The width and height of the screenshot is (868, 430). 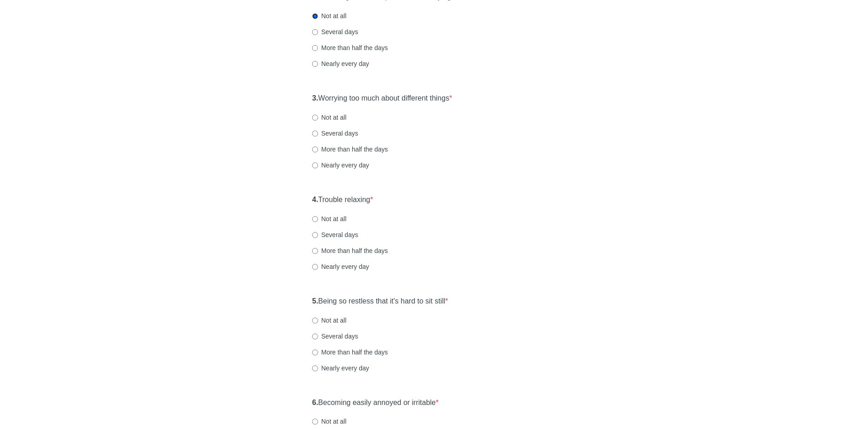 What do you see at coordinates (375, 403) in the screenshot?
I see `label: Becoming easily annoyed or irritable` at bounding box center [375, 403].